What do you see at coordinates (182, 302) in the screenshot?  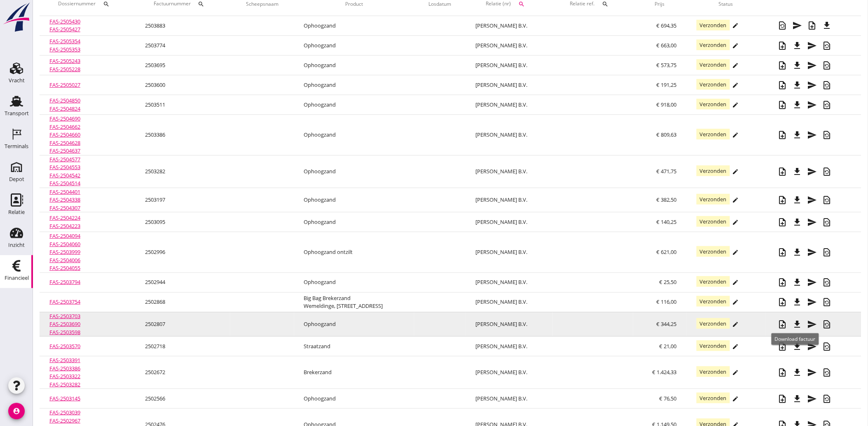 I see `td: 2502868` at bounding box center [182, 302].